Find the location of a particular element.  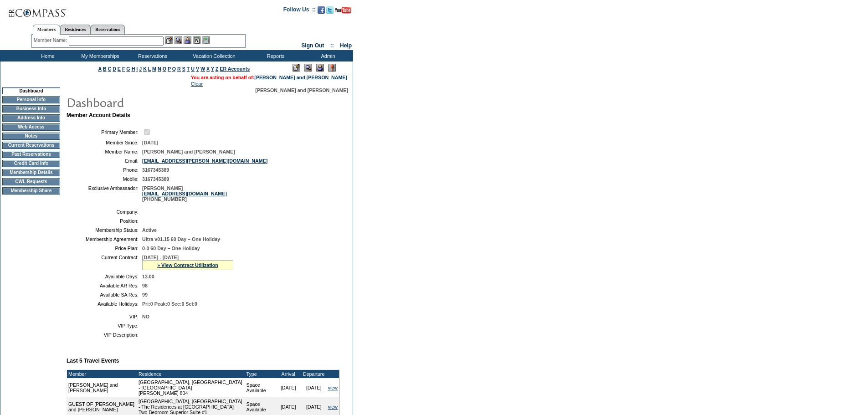

a: I is located at coordinates (136, 69).